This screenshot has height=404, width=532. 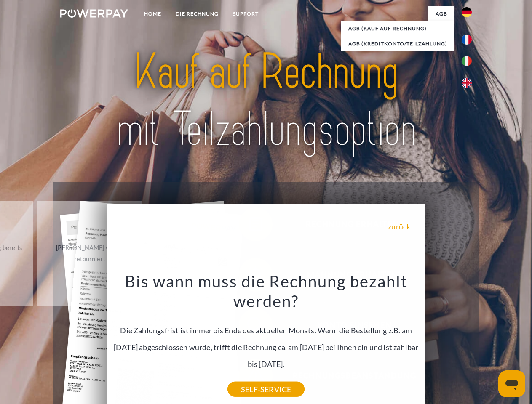 What do you see at coordinates (466, 61) in the screenshot?
I see `img: it` at bounding box center [466, 61].